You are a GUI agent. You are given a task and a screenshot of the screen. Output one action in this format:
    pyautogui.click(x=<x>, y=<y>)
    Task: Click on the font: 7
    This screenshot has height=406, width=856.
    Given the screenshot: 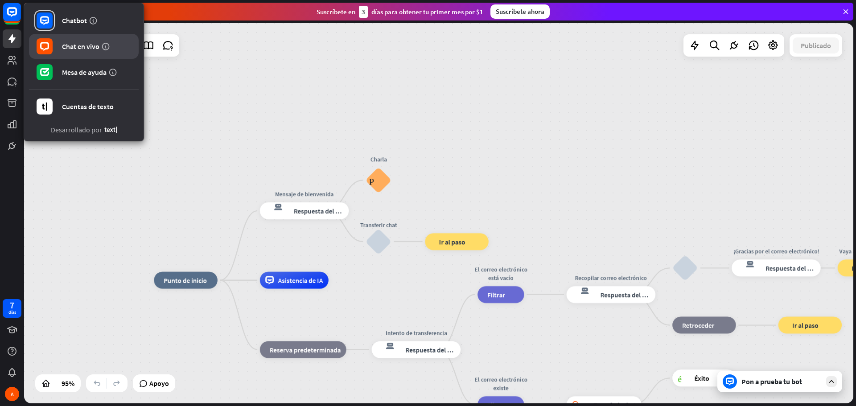 What is the action you would take?
    pyautogui.click(x=12, y=305)
    